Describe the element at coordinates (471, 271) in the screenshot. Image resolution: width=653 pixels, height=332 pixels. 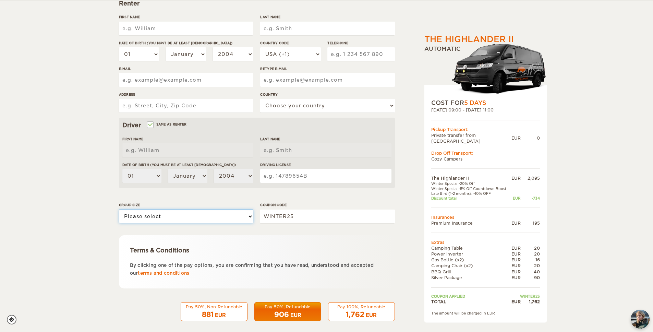
I see `td: BBQ Grill` at that location.